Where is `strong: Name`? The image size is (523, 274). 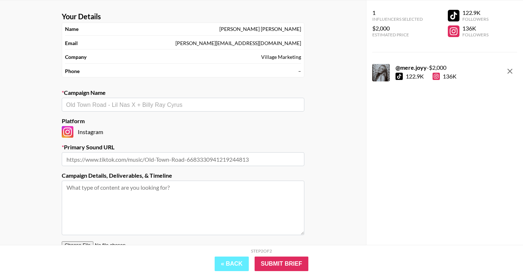
strong: Name is located at coordinates (72, 29).